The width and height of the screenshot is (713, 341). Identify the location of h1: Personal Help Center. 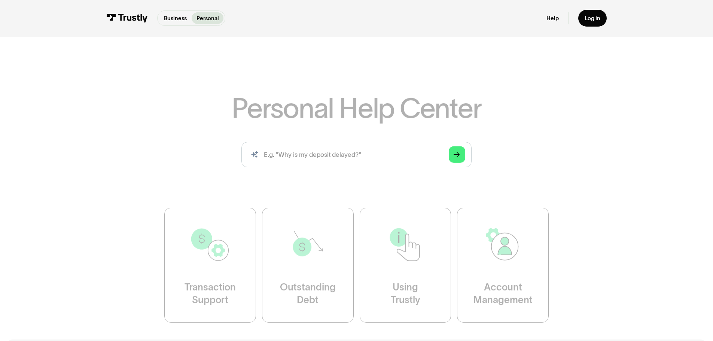
(356, 108).